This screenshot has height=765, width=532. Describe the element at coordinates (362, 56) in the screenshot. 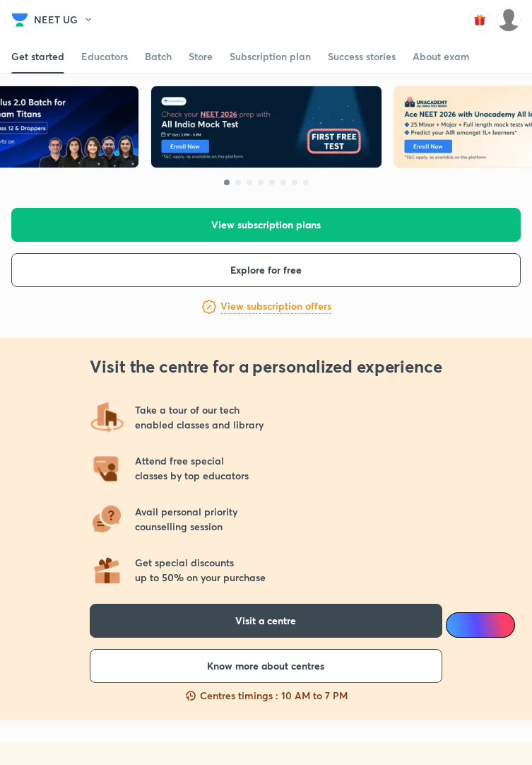

I see `a: Success stories` at that location.